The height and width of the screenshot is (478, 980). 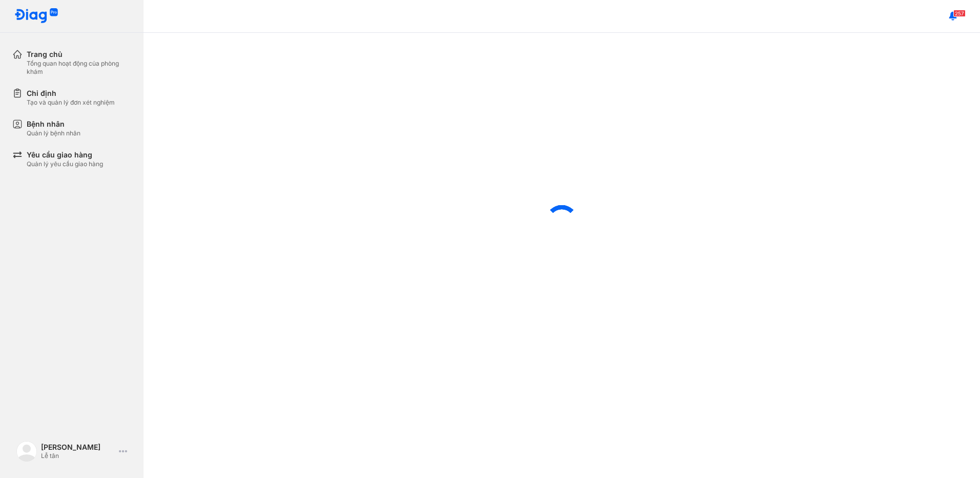 What do you see at coordinates (64, 155) in the screenshot?
I see `div: Yêu cầu giao hàng` at bounding box center [64, 155].